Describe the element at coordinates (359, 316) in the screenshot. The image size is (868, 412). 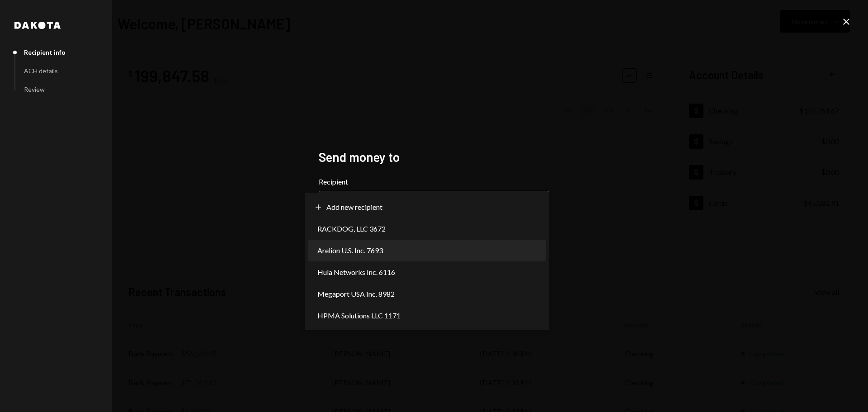
I see `span: HPMA Solutions LLC 1171` at that location.